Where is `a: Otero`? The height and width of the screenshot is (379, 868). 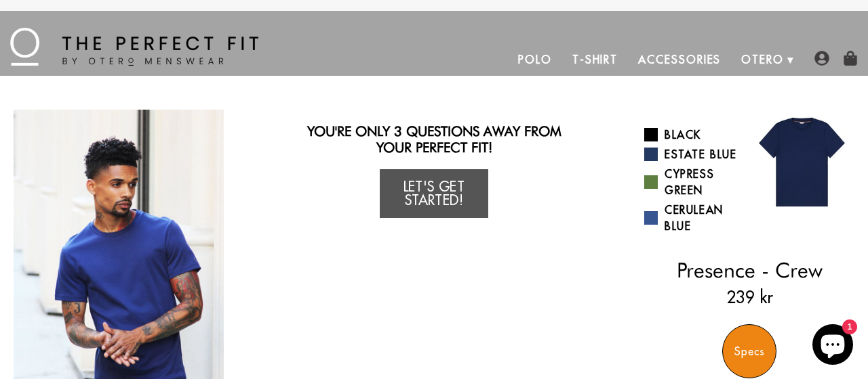
a: Otero is located at coordinates (762, 60).